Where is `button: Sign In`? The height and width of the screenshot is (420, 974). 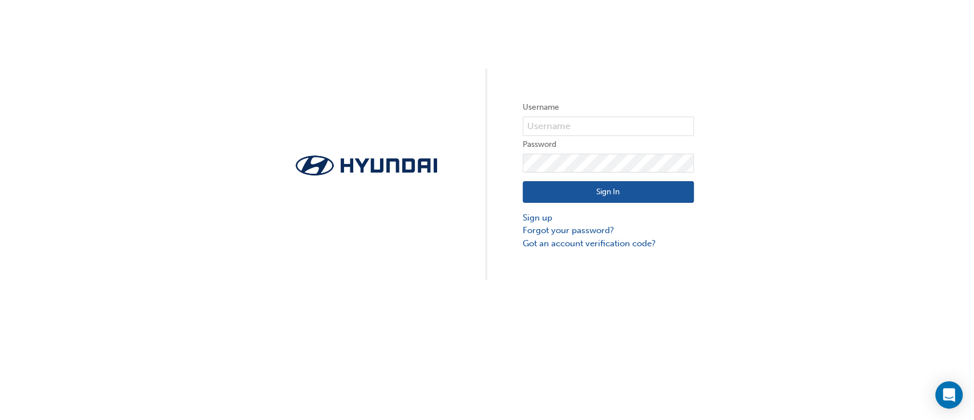 button: Sign In is located at coordinates (608, 192).